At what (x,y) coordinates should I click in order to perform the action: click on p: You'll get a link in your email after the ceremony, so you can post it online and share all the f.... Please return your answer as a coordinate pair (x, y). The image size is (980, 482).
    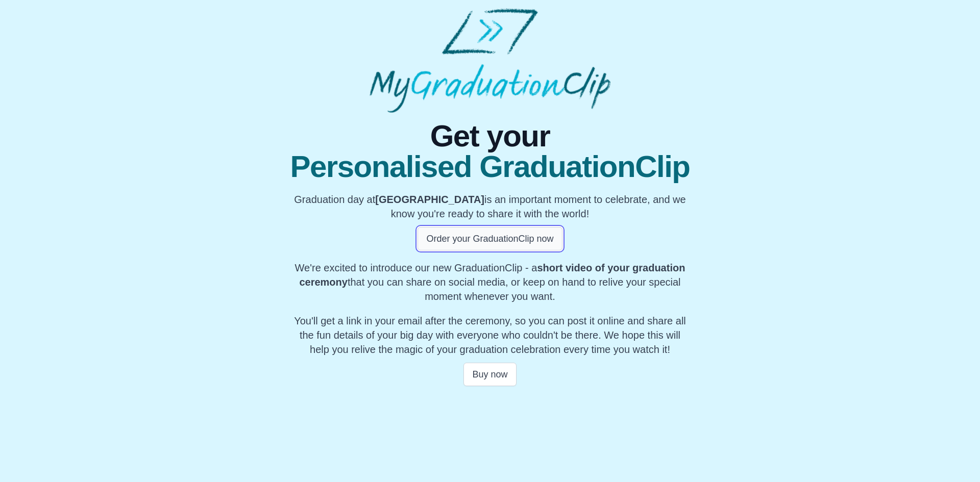
    Looking at the image, I should click on (490, 335).